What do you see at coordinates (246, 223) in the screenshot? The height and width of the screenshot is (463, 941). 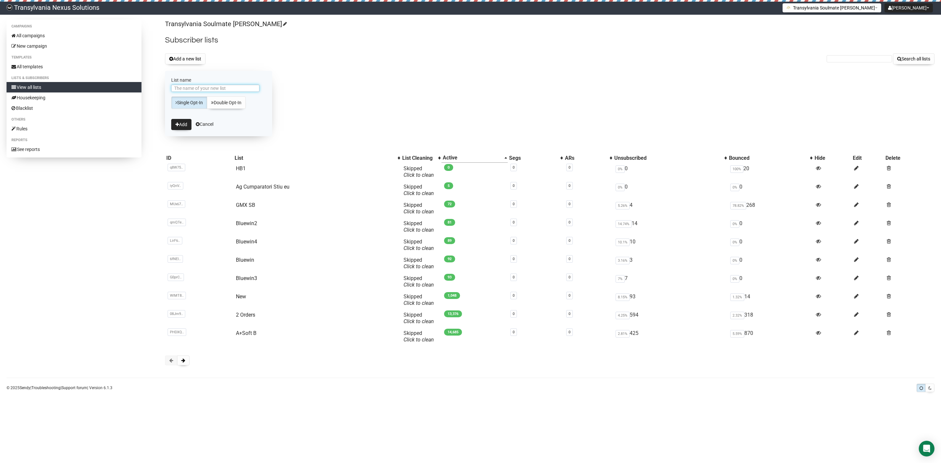 I see `a: Bluewin2` at bounding box center [246, 223].